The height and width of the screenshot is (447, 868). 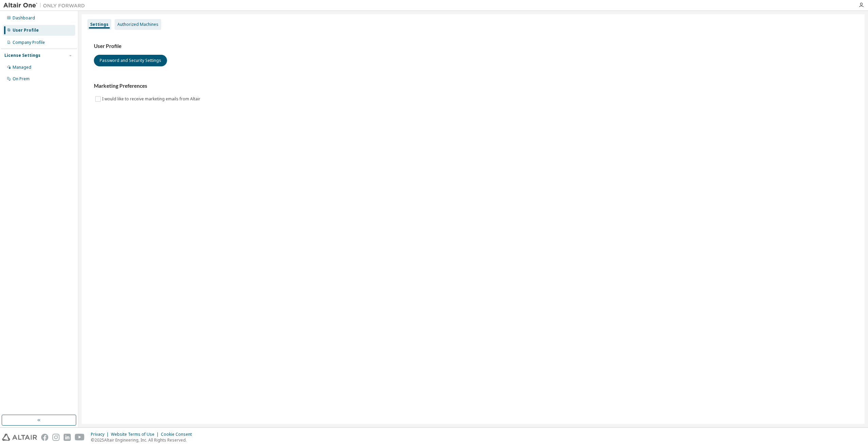 I want to click on div: On Prem, so click(x=21, y=79).